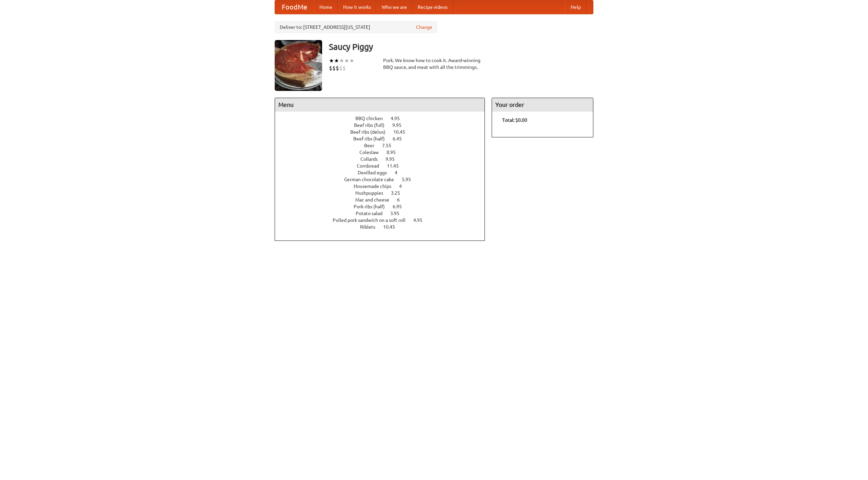  Describe the element at coordinates (371, 132) in the screenshot. I see `span: Beef ribs (delux)` at that location.